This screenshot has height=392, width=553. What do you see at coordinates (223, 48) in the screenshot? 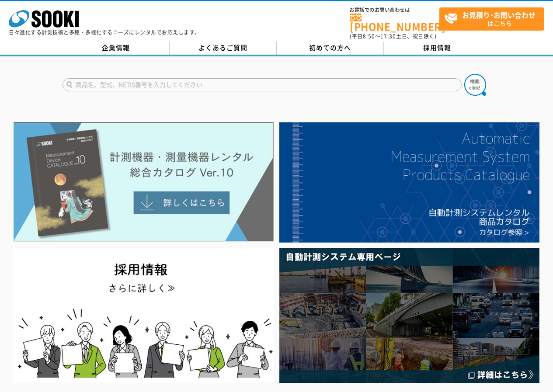
I see `a: よくあるご質問` at bounding box center [223, 48].